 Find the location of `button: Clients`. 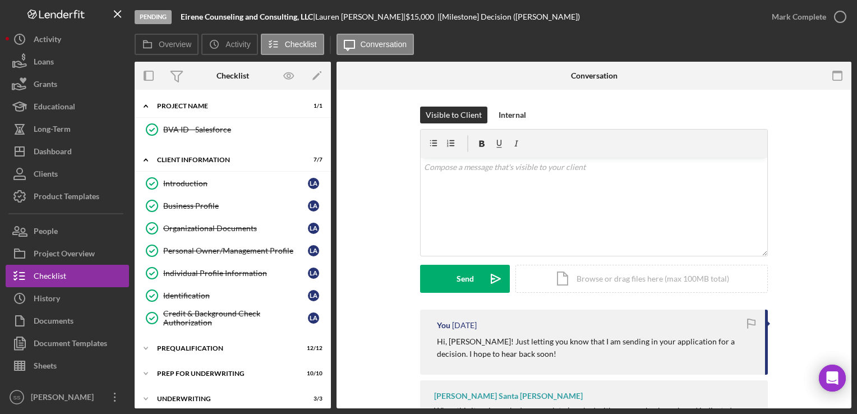

button: Clients is located at coordinates (67, 174).